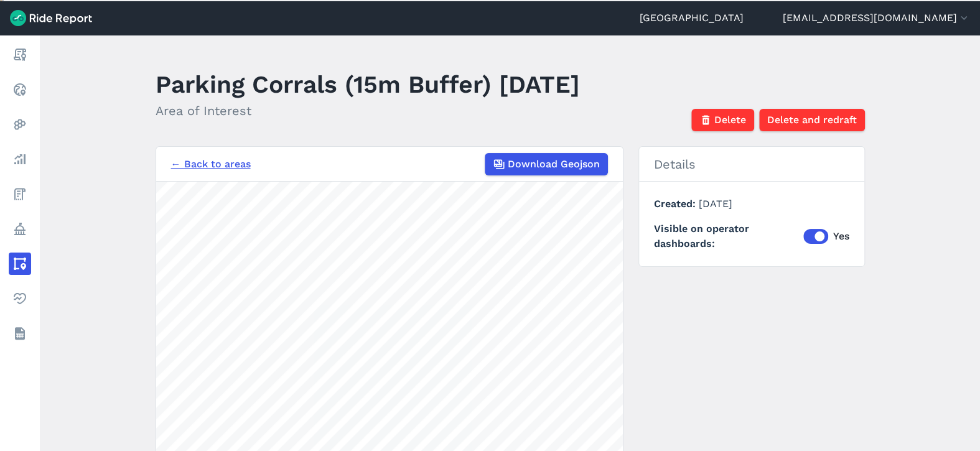 The height and width of the screenshot is (451, 980). Describe the element at coordinates (368, 111) in the screenshot. I see `h2: Area of Interest` at that location.